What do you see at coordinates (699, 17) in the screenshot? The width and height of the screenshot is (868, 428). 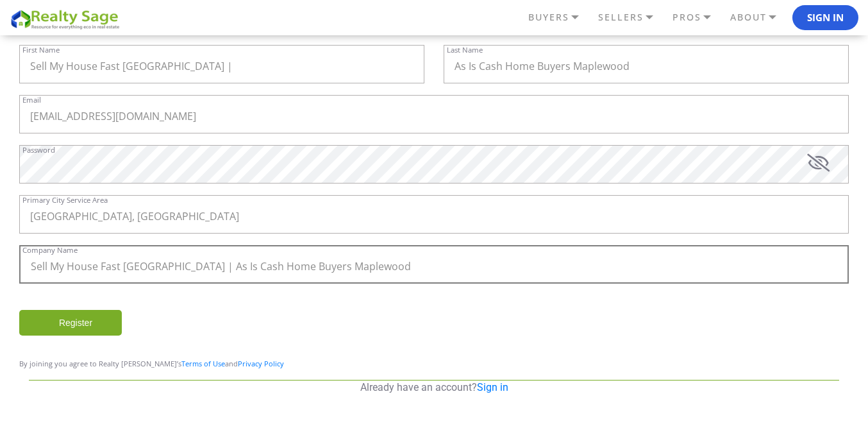 I see `a: PROS` at bounding box center [699, 17].